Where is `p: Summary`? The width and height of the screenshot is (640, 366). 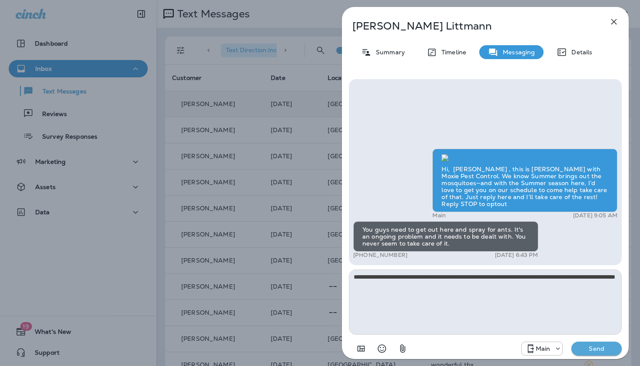 p: Summary is located at coordinates (388, 52).